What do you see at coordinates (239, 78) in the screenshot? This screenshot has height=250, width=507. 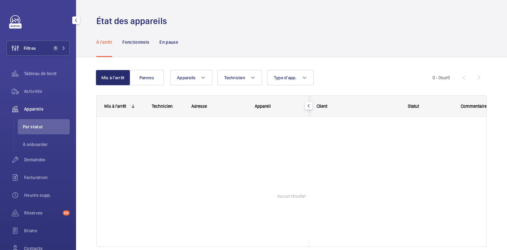 I see `button: Technicien` at bounding box center [239, 78].